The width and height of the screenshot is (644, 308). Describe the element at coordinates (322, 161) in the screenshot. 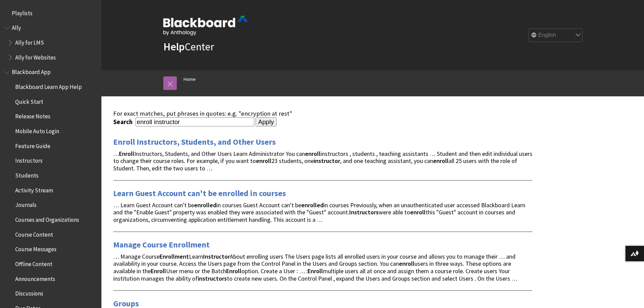

I see `span: … Instructors, Students, and Other Users Learn Administrator You can instructors , students , tea...` at that location.